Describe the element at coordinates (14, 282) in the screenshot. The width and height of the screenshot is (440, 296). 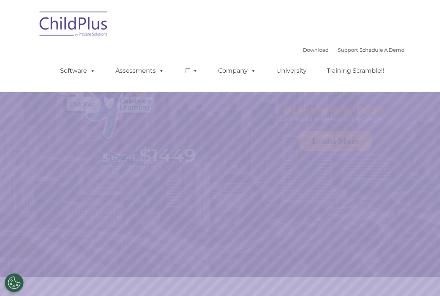
I see `button: Cookies Settings` at that location.